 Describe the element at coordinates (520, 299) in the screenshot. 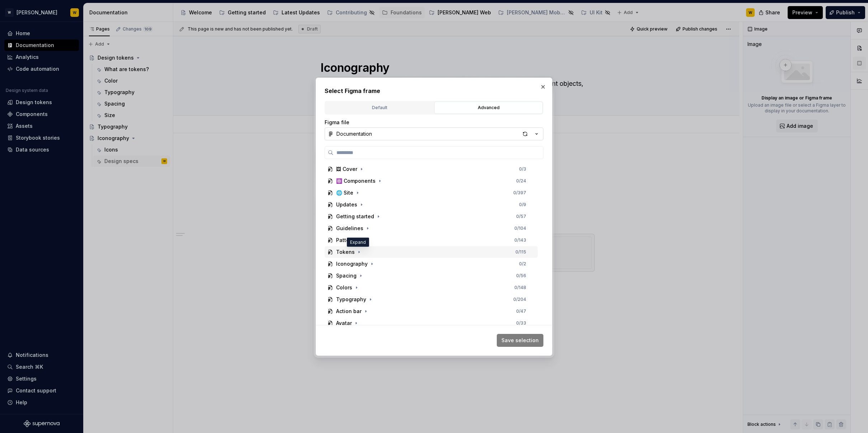

I see `div: 0 / 204` at that location.